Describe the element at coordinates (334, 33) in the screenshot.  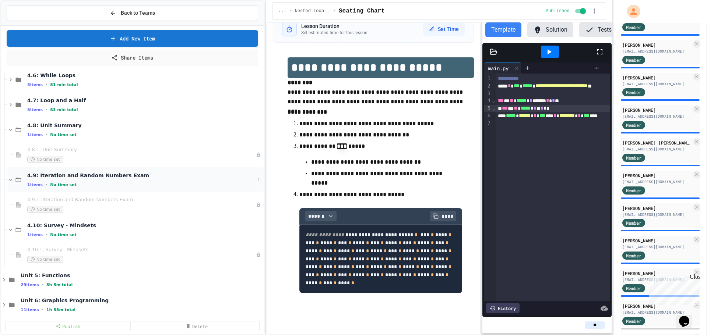
I see `p: Set estimated time for this lesson` at that location.